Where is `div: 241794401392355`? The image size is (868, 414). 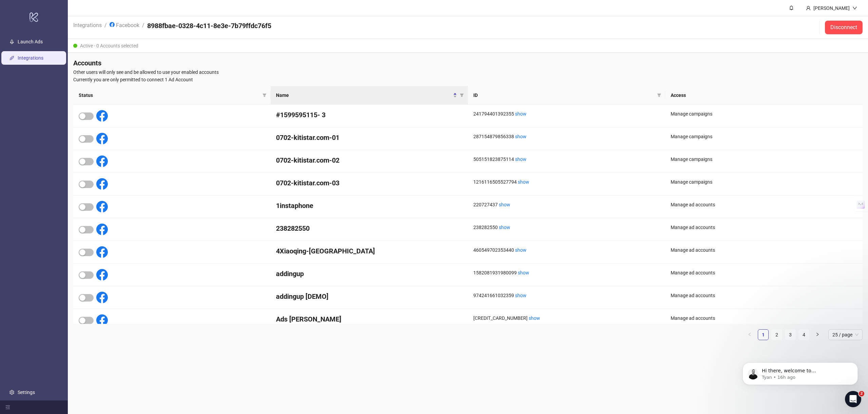 div: 241794401392355 is located at coordinates (567, 114).